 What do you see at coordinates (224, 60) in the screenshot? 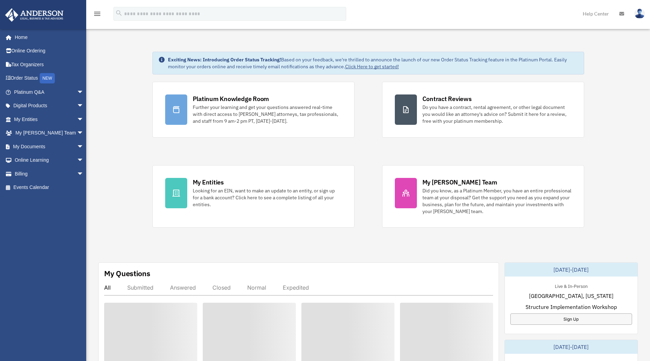
I see `strong: Exciting News: Introducing Order Status Tracking!` at bounding box center [224, 60].